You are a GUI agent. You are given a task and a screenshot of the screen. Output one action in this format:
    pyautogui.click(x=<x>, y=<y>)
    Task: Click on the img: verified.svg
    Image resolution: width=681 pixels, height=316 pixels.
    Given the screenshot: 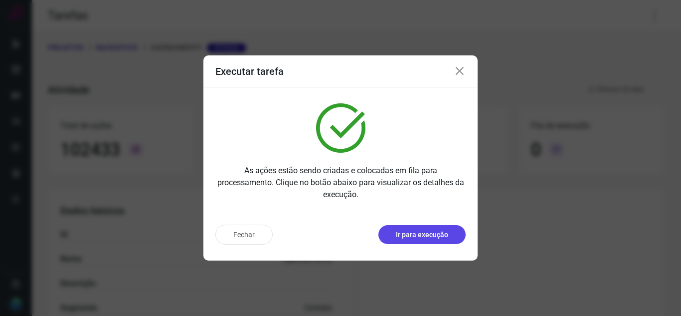 What is the action you would take?
    pyautogui.click(x=341, y=128)
    